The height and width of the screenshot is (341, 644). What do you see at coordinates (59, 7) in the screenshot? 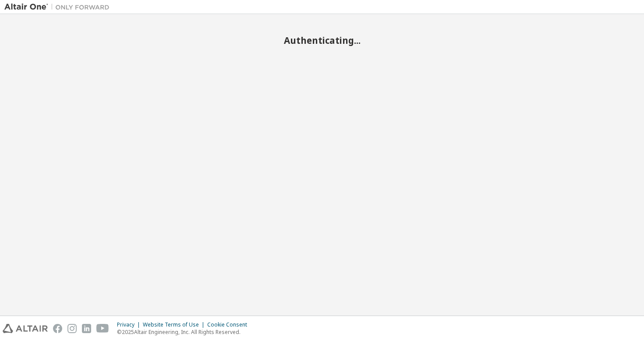
I see `img: Altair One` at bounding box center [59, 7].